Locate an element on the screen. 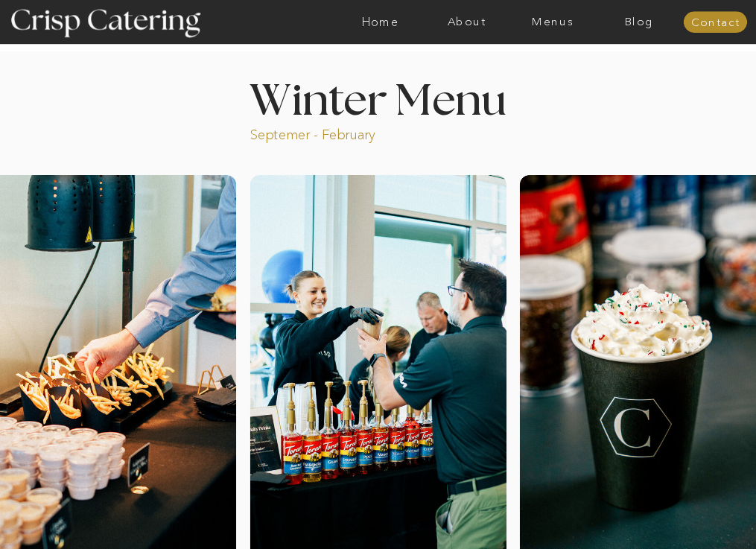 The image size is (756, 549). a: Blog is located at coordinates (639, 22).